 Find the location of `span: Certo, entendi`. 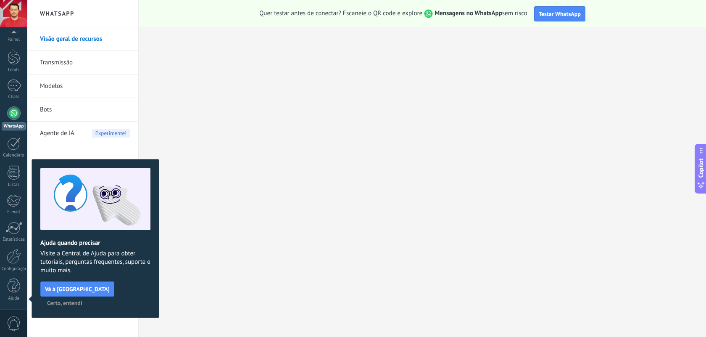

span: Certo, entendi is located at coordinates (65, 303).